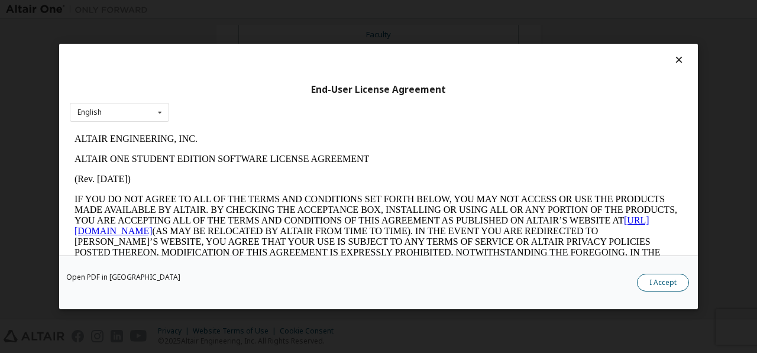 The width and height of the screenshot is (757, 353). What do you see at coordinates (309, 113) in the screenshot?
I see `p: IF YOU DO NOT AGREE TO ALL OF THE TERMS AND CONDITIONS SET FORTH BELOW, YOU MAY NOT ACCESS OR USE...` at bounding box center [309, 113].